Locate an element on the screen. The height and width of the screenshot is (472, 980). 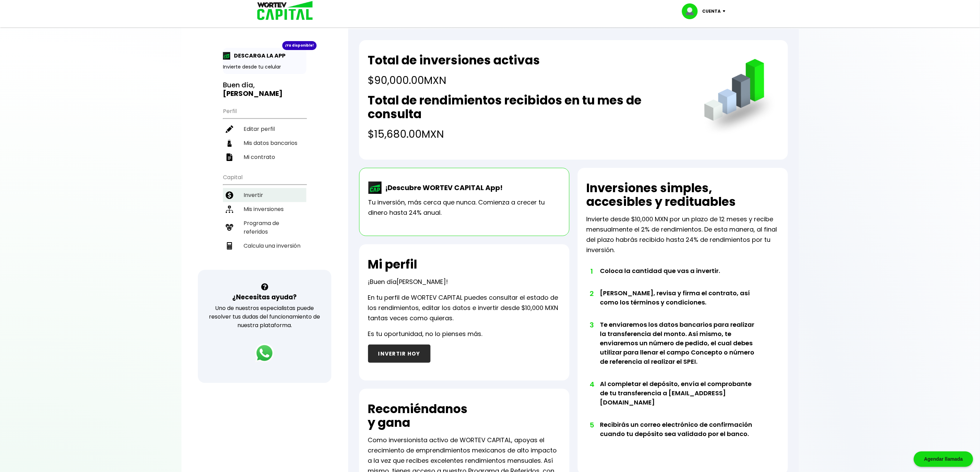
li: Invertir is located at coordinates (264, 195).